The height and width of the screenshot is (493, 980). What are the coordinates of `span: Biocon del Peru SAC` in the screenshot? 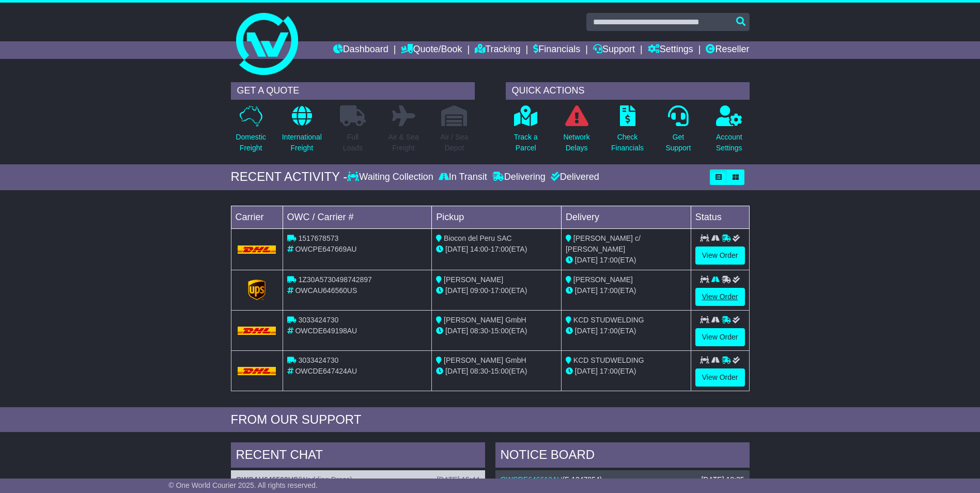 It's located at (478, 238).